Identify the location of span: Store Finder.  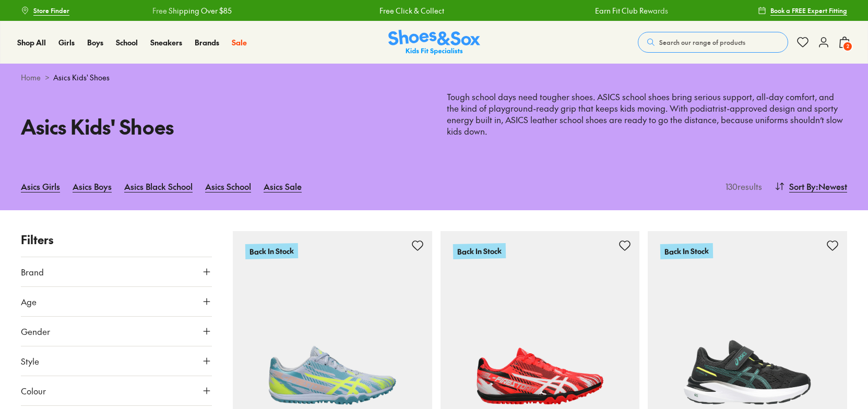
(51, 11).